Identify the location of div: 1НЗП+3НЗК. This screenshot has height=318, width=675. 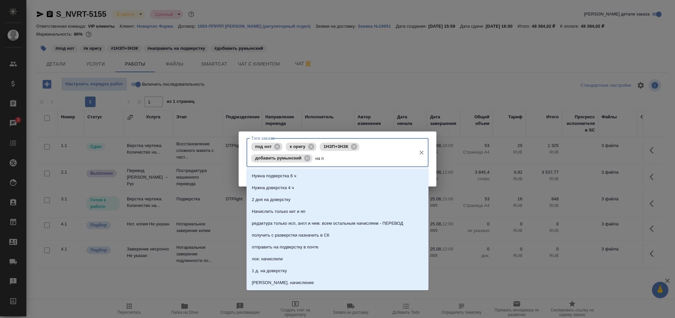
(340, 147).